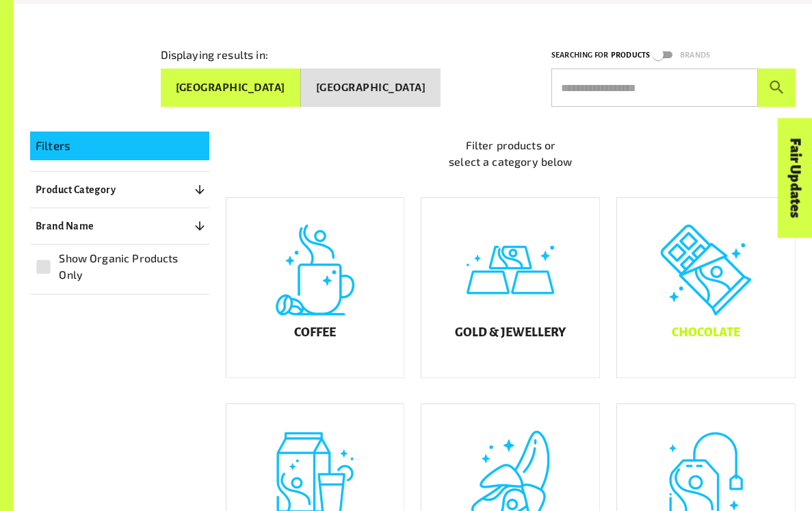  I want to click on a: Coffee, so click(315, 288).